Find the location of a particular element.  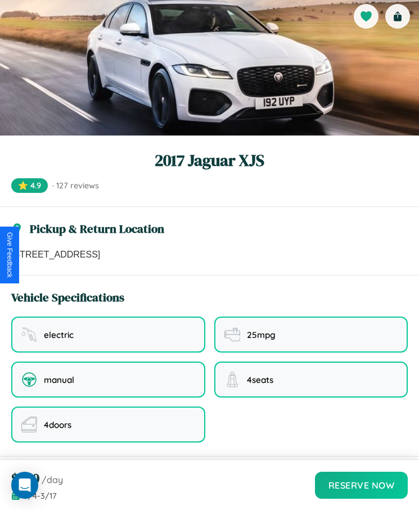

h3: Vehicle Specifications is located at coordinates (67, 297).